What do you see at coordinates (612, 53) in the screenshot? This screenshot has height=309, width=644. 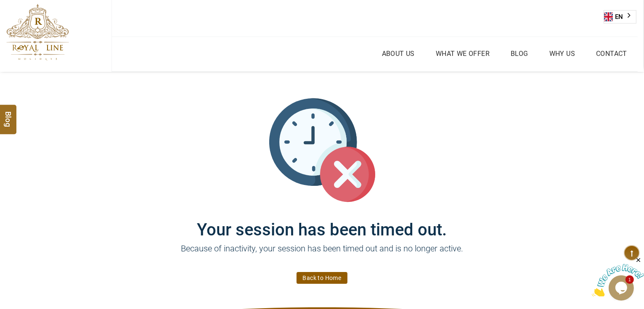 I see `a: Contact` at bounding box center [612, 53].